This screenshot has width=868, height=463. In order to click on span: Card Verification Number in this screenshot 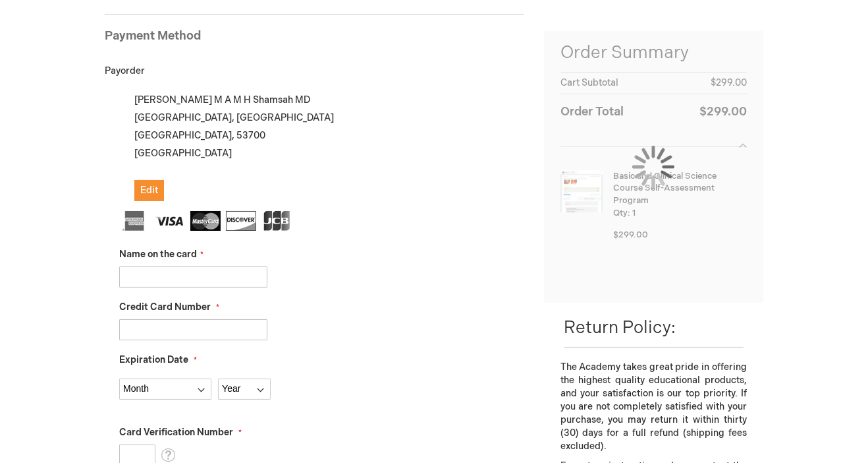, I will do `click(176, 432)`.